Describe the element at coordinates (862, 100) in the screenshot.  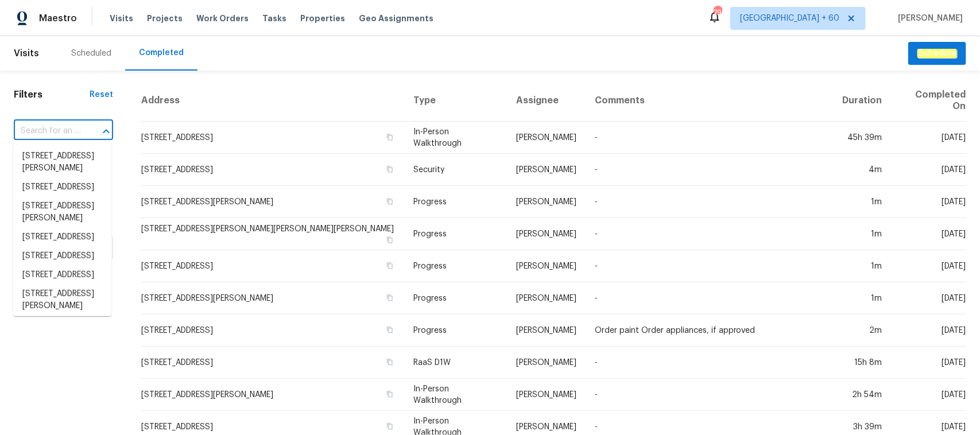
I see `th: Duration` at that location.